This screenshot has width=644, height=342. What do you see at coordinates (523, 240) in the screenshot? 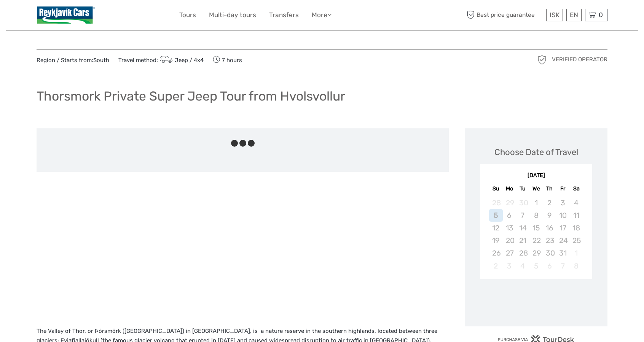
I see `div: Not available Tuesday, October 21st, 2025` at bounding box center [523, 240].